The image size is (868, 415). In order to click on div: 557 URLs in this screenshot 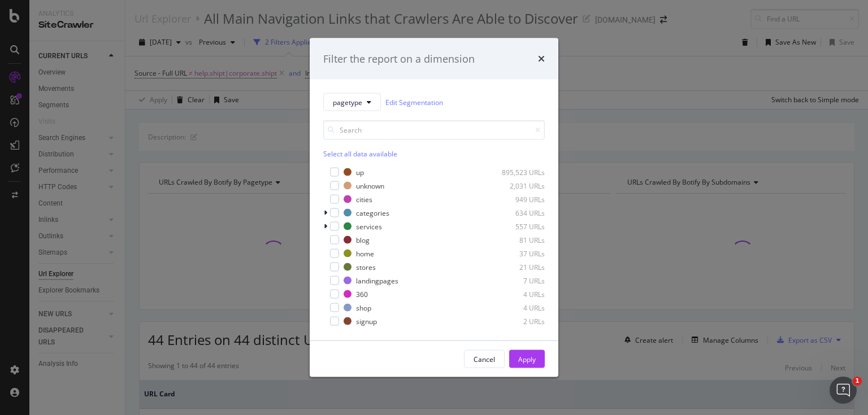, I will do `click(517, 226)`.